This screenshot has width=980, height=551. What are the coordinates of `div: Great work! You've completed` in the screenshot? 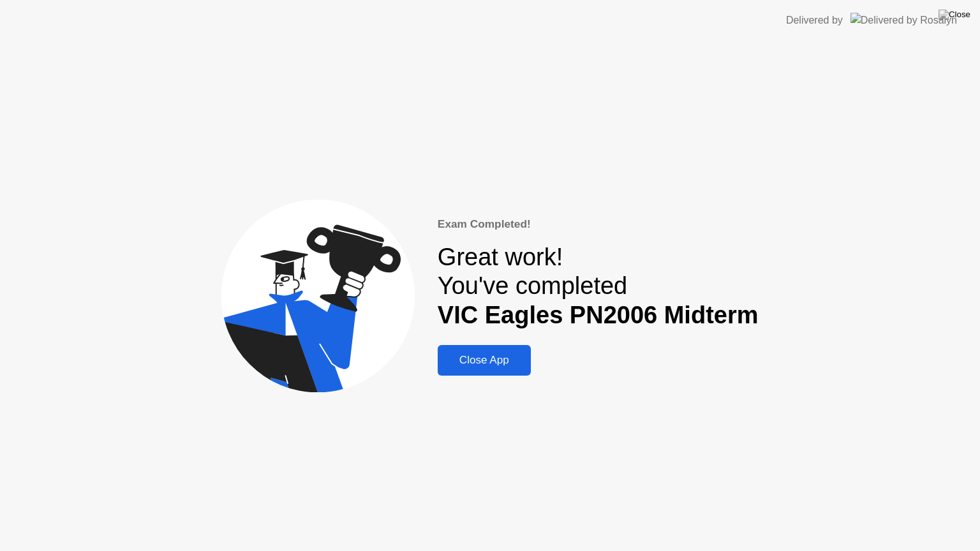 It's located at (597, 286).